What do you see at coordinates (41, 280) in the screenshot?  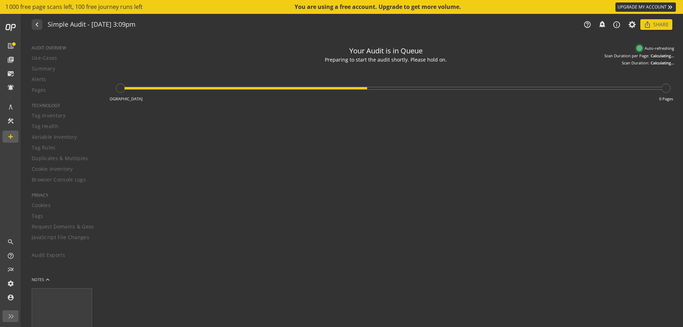 I see `button: NOTES` at bounding box center [41, 280].